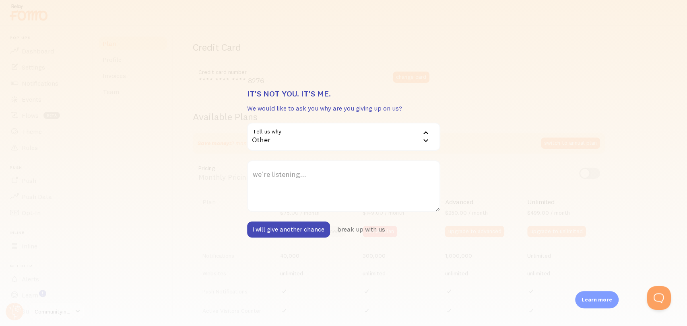  I want to click on label: we're listening..., so click(344, 175).